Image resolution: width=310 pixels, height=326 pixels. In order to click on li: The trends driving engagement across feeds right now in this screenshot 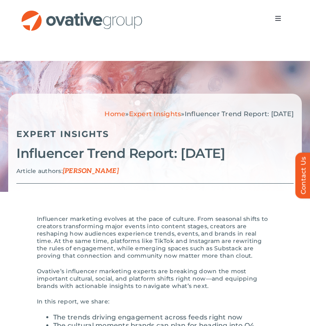, I will do `click(163, 318)`.